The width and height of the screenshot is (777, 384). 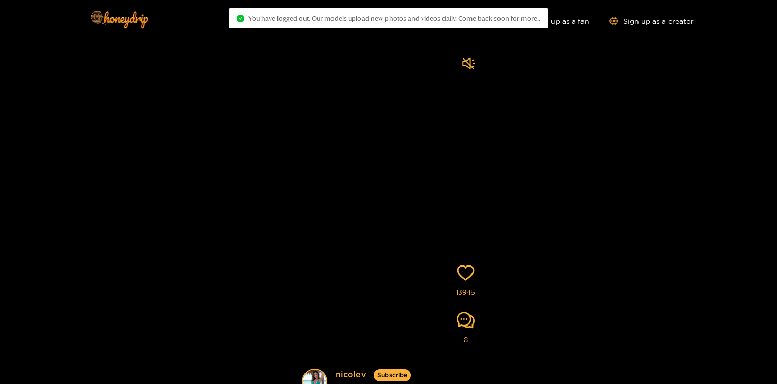 I want to click on a: Sign up as a fan, so click(x=554, y=21).